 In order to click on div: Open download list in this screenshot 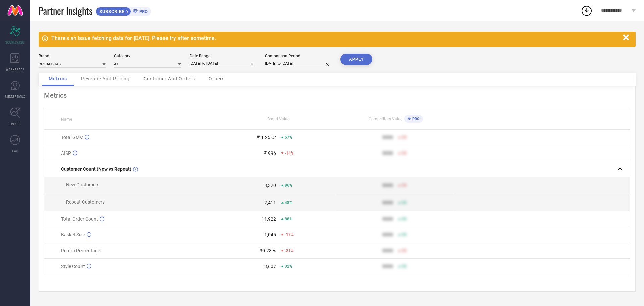, I will do `click(587, 11)`.